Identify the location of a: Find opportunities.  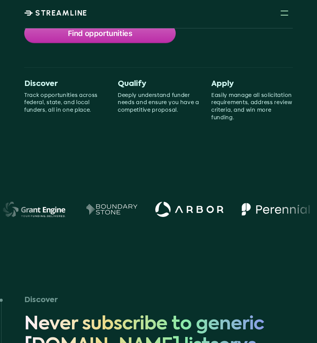
(100, 33).